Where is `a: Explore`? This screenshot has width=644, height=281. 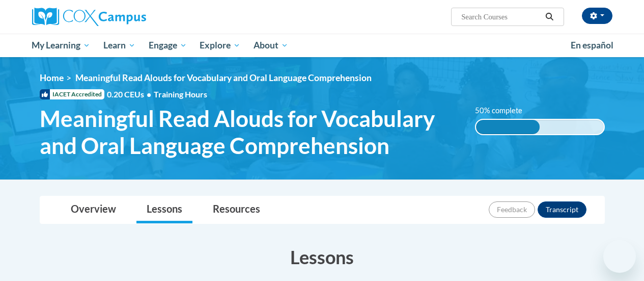
a: Explore is located at coordinates (220, 45).